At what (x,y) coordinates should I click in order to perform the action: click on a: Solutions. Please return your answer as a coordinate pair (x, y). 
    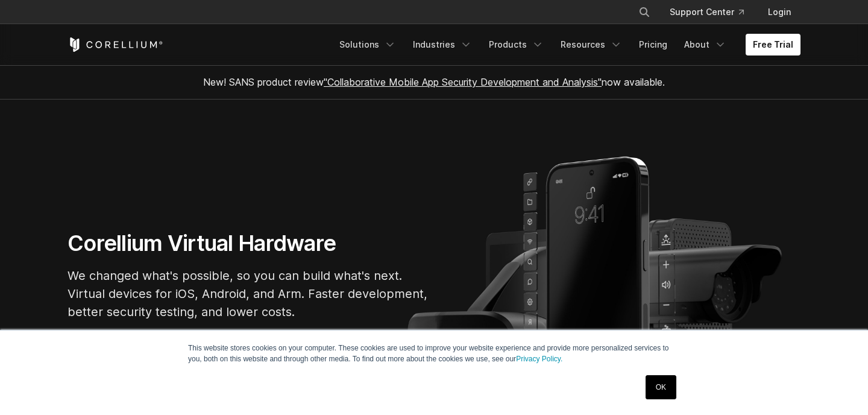
    Looking at the image, I should click on (367, 44).